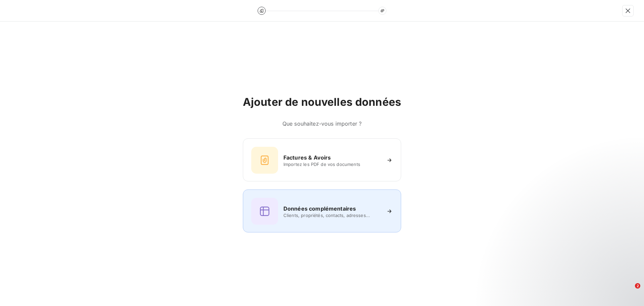  Describe the element at coordinates (320, 209) in the screenshot. I see `h6: Données complémentaires` at that location.